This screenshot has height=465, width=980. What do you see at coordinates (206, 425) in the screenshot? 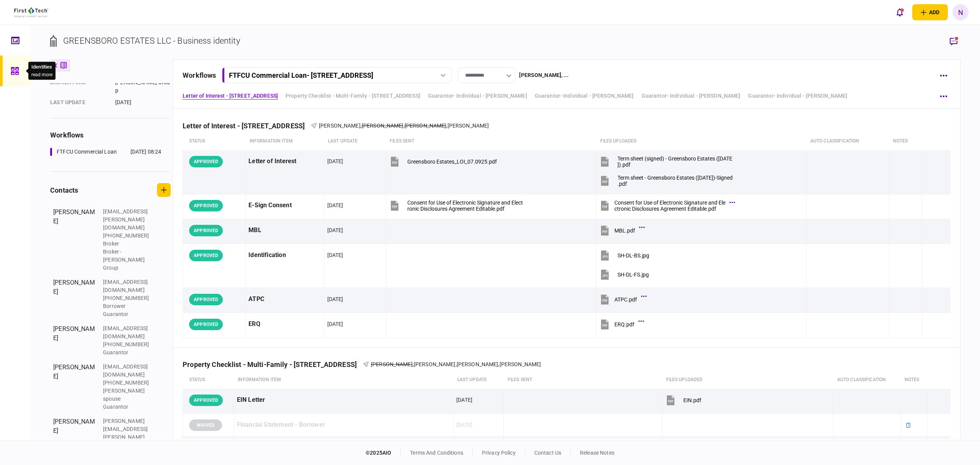
I see `div: WAIVED` at bounding box center [206, 425].